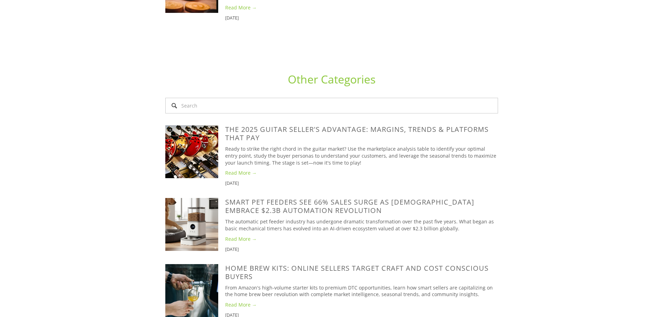 The height and width of the screenshot is (317, 663). What do you see at coordinates (331, 79) in the screenshot?
I see `a: Other Categories` at bounding box center [331, 79].